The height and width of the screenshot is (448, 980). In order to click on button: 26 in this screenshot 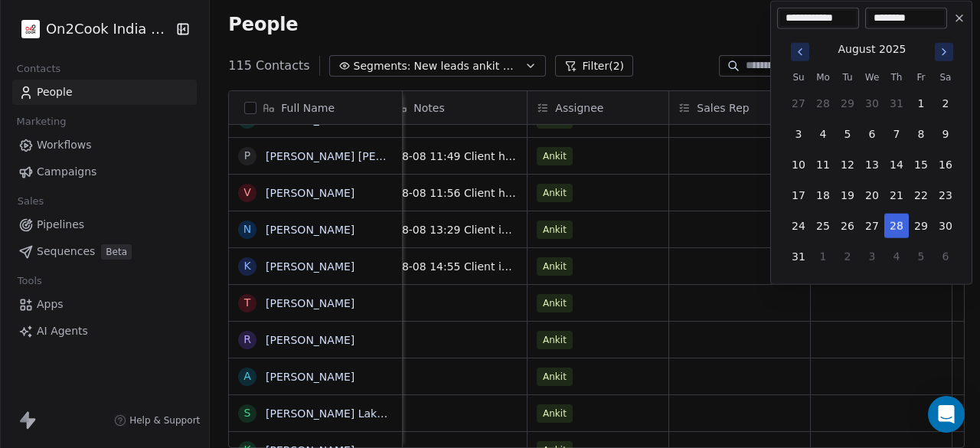, I will do `click(847, 226)`.